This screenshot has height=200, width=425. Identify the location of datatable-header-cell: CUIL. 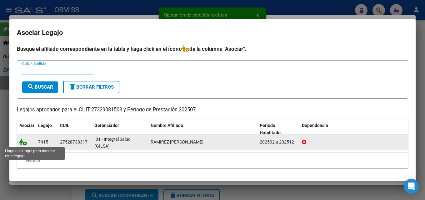
(75, 129).